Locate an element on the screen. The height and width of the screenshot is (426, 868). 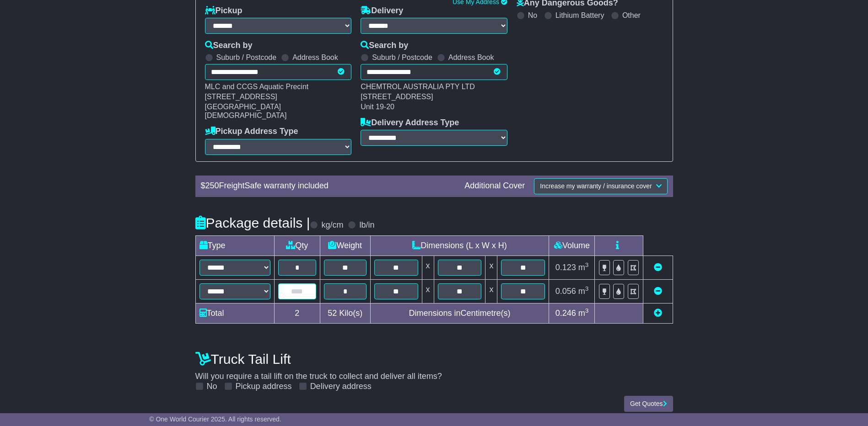
a: Add new item is located at coordinates (658, 313).